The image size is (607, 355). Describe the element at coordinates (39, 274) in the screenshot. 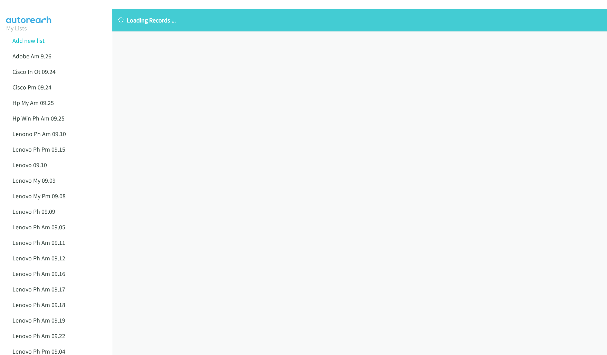

I see `a: Lenovo Ph Am 09.16` at that location.